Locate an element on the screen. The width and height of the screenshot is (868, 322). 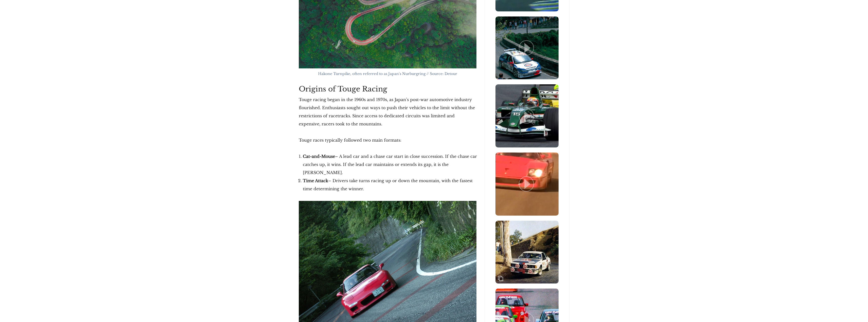
span: Hakone Turnpike, often referred to as Japan's Nurburgring // Source: Detour is located at coordinates (388, 74).